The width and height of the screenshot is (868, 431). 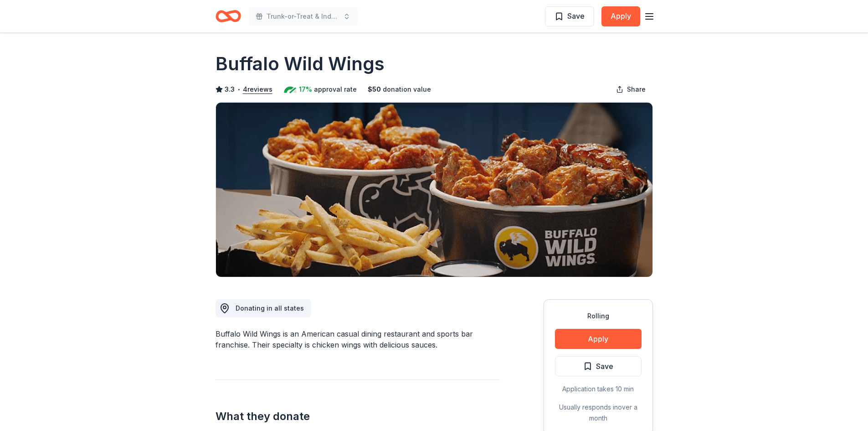 I want to click on a: Home, so click(x=228, y=16).